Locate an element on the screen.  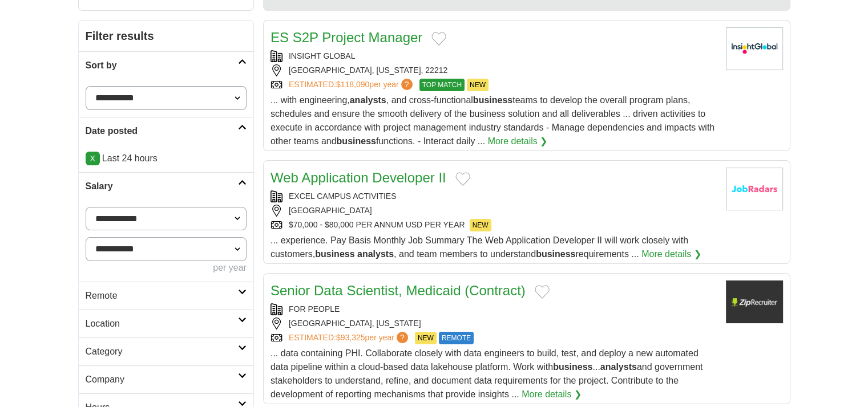
p: Last 24 hours is located at coordinates (166, 159).